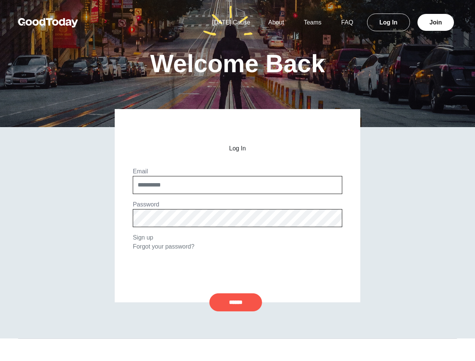  I want to click on a: About, so click(276, 22).